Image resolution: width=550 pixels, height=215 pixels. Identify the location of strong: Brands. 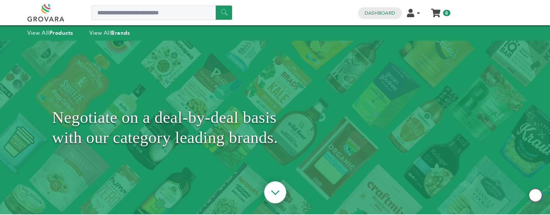
(121, 33).